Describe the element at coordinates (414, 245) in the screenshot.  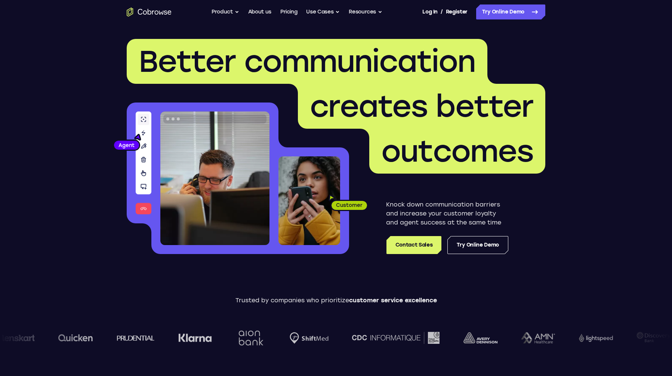
I see `a: Contact Sales` at that location.